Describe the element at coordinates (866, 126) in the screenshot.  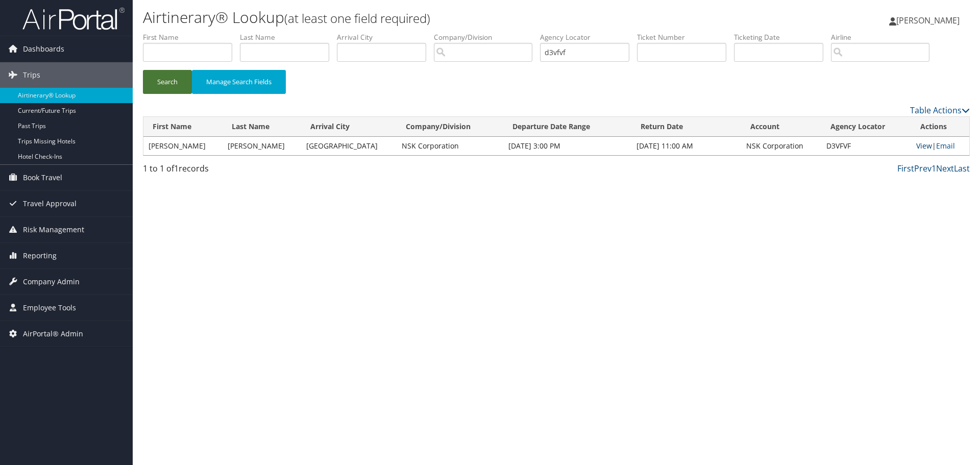
I see `th: Agency Locator: activate to sort column ascending` at that location.